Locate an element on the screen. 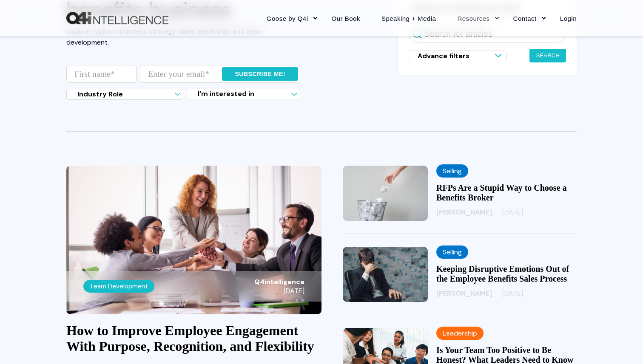  img: Q4intelligence, LLC logo is located at coordinates (117, 19).